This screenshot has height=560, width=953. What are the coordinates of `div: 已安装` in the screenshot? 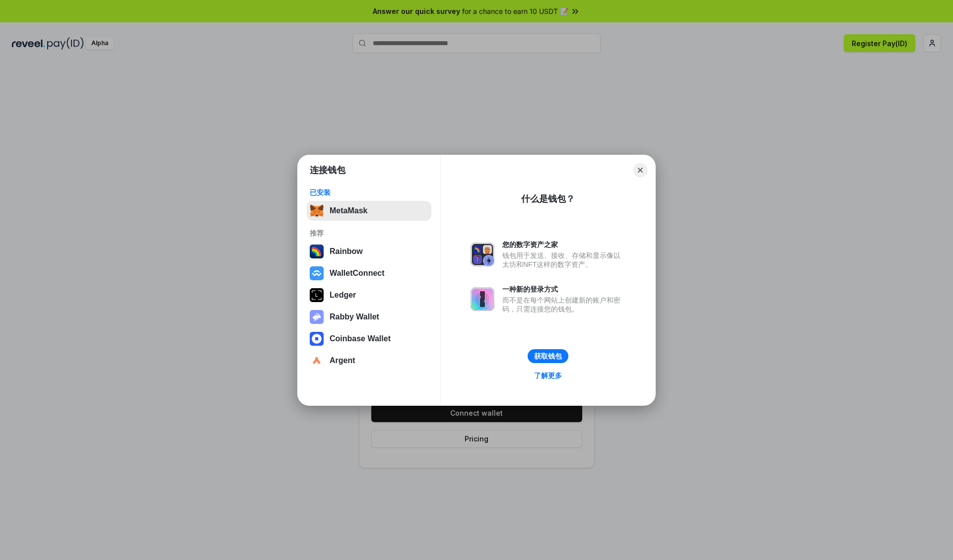 It's located at (369, 193).